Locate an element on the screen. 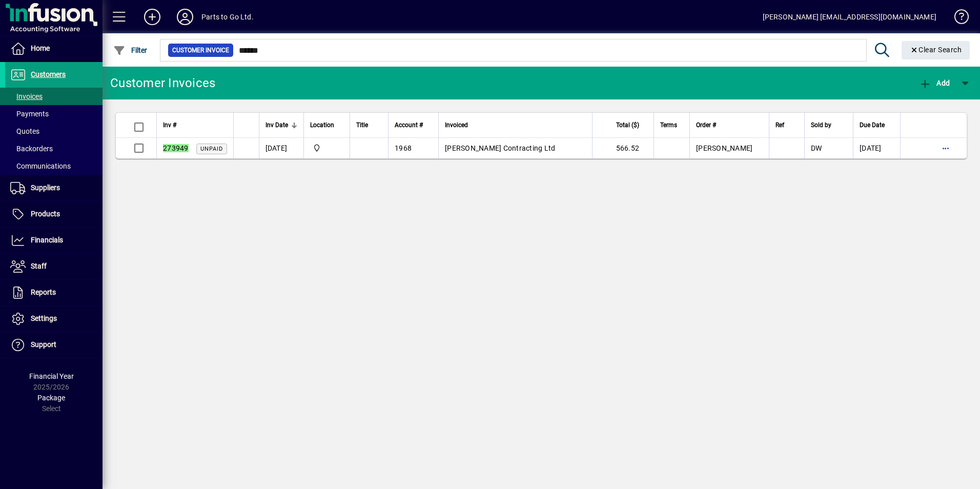 The image size is (980, 489). span: Support is located at coordinates (43, 344).